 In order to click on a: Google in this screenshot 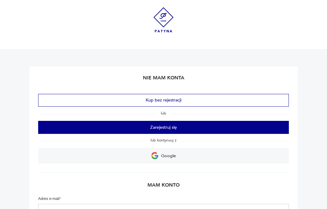, I will do `click(163, 155)`.